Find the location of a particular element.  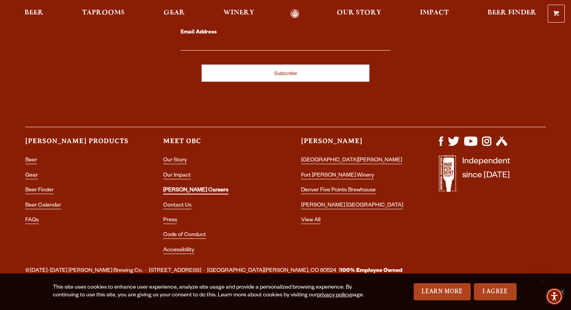

span: Beer Finder is located at coordinates (512, 13).